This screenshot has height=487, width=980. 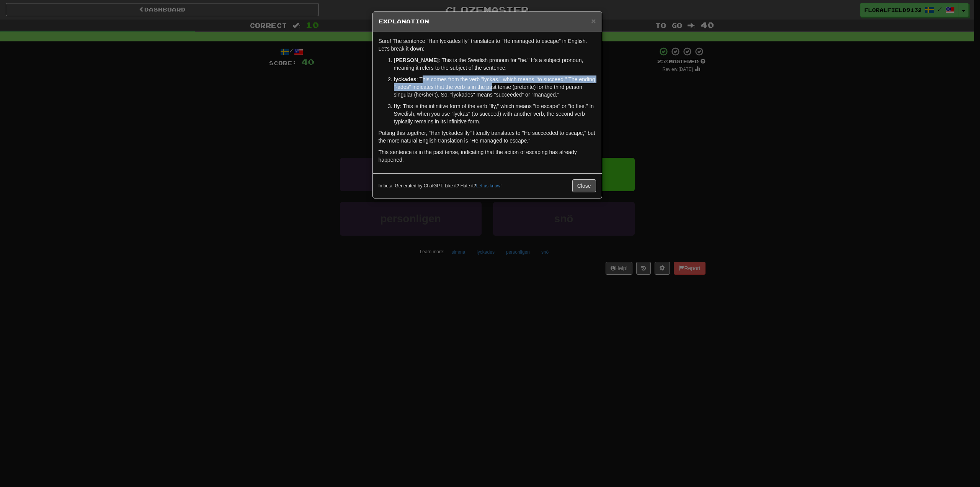 I want to click on small: In beta. Generated by ChatGPT. Like it? Hate it? !, so click(x=441, y=185).